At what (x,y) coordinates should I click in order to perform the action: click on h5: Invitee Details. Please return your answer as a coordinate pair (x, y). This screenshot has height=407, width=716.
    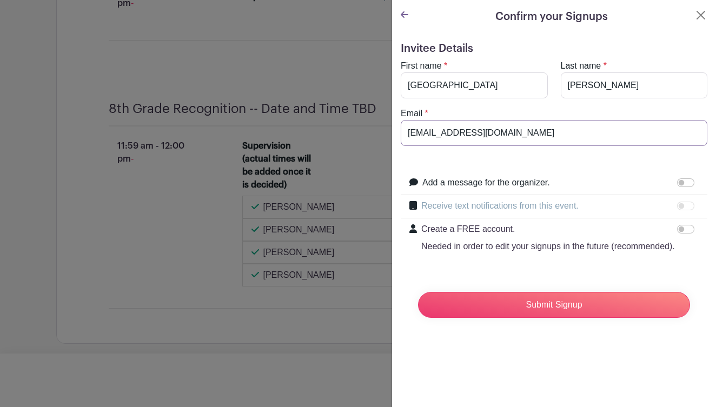
    Looking at the image, I should click on (554, 49).